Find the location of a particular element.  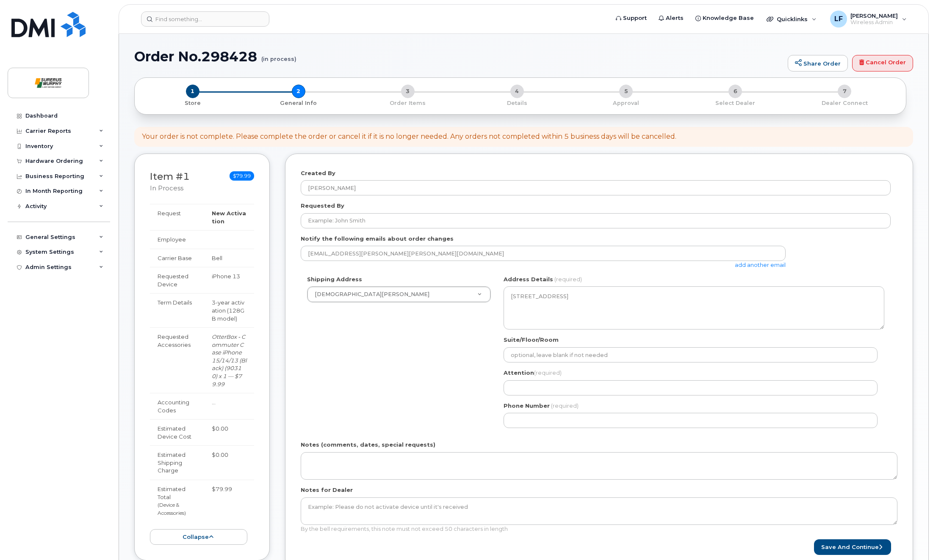

td: Term Details is located at coordinates (177, 310).